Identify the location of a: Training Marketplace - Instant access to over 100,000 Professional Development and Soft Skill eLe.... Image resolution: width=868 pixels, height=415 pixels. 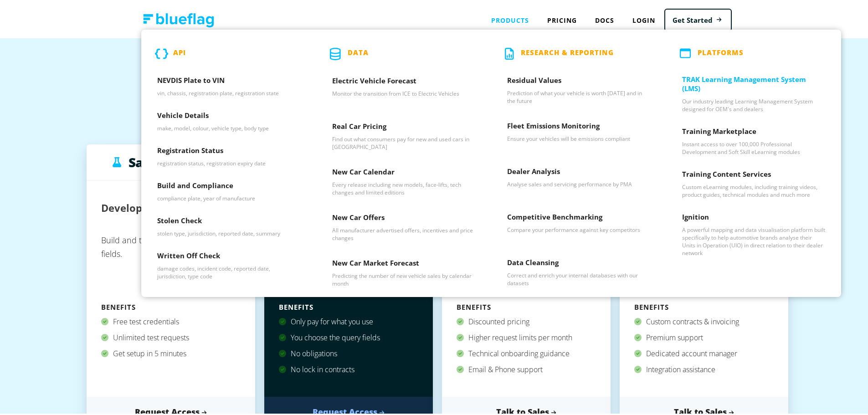
(754, 140).